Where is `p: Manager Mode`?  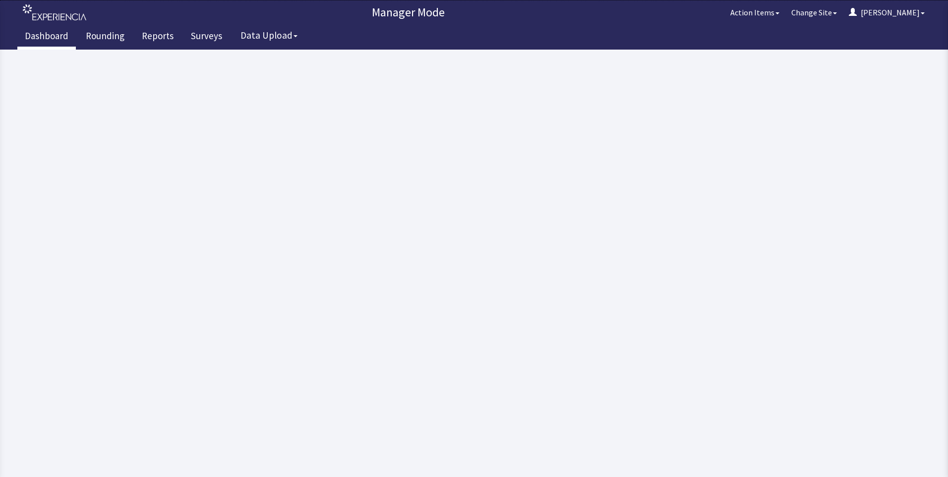
p: Manager Mode is located at coordinates (408, 12).